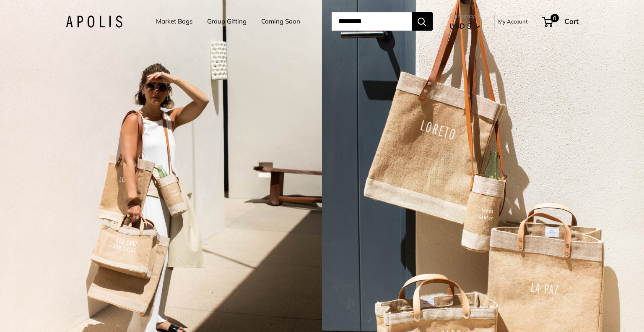  What do you see at coordinates (460, 25) in the screenshot?
I see `span: USD $` at bounding box center [460, 25].